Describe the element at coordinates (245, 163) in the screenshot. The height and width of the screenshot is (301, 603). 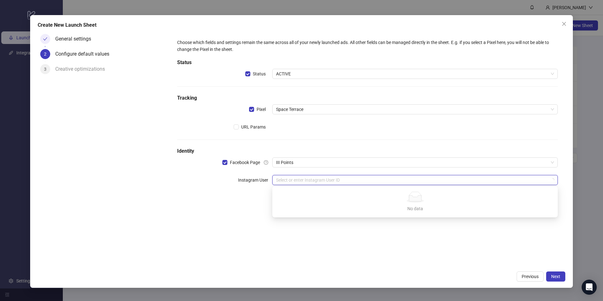
I see `span: Facebook Page` at that location.